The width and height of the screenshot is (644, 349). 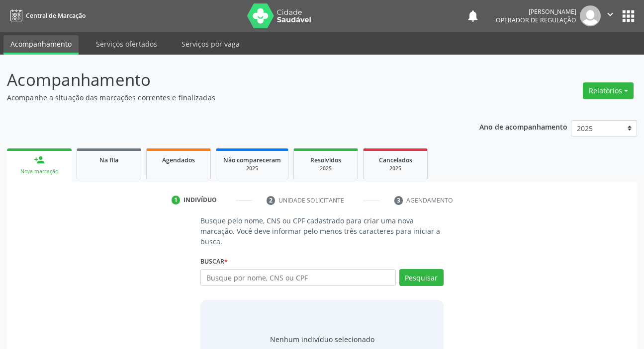 What do you see at coordinates (628, 16) in the screenshot?
I see `button: apps` at bounding box center [628, 16].